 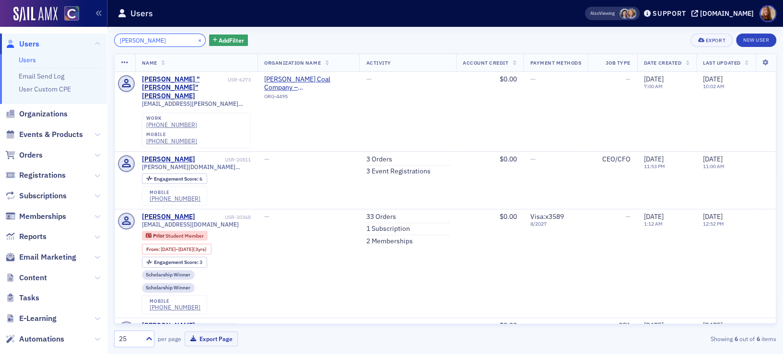 I want to click on a: E-Learning, so click(x=31, y=319).